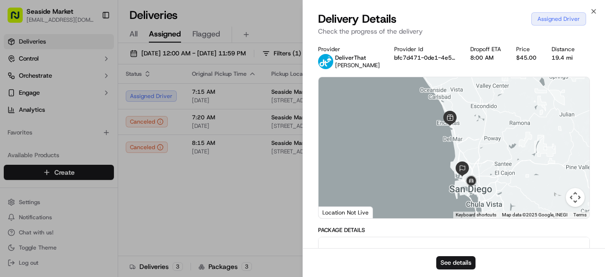 This screenshot has width=605, height=277. I want to click on div: Distance, so click(563, 49).